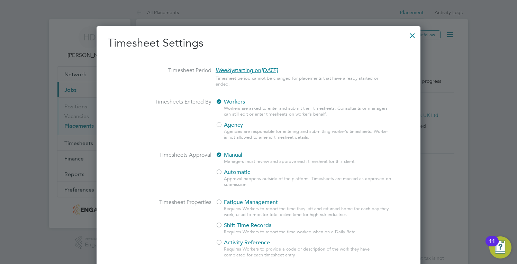  Describe the element at coordinates (308, 162) in the screenshot. I see `div: Managers must review and approve each timesheet for this client.` at that location.